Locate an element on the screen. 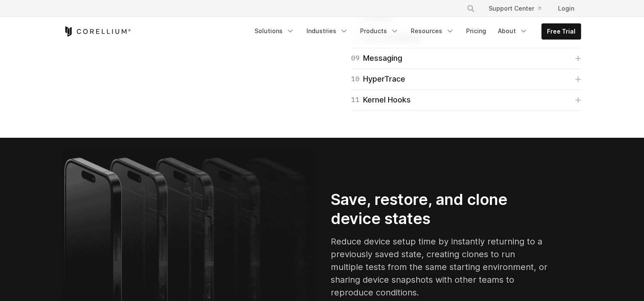 This screenshot has width=644, height=301. div: HyperTrace is located at coordinates (378, 79).